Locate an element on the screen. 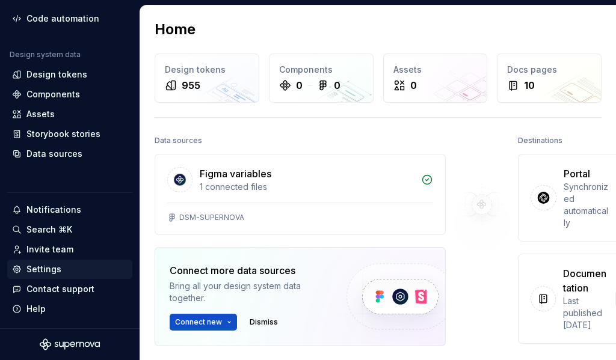 The height and width of the screenshot is (360, 616). div: Invite team is located at coordinates (50, 249).